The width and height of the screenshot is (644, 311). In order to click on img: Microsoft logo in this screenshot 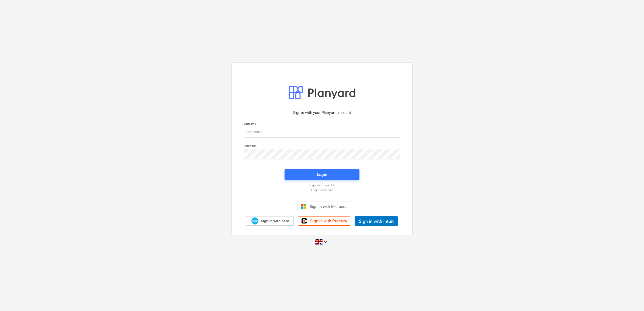, I will do `click(304, 207)`.